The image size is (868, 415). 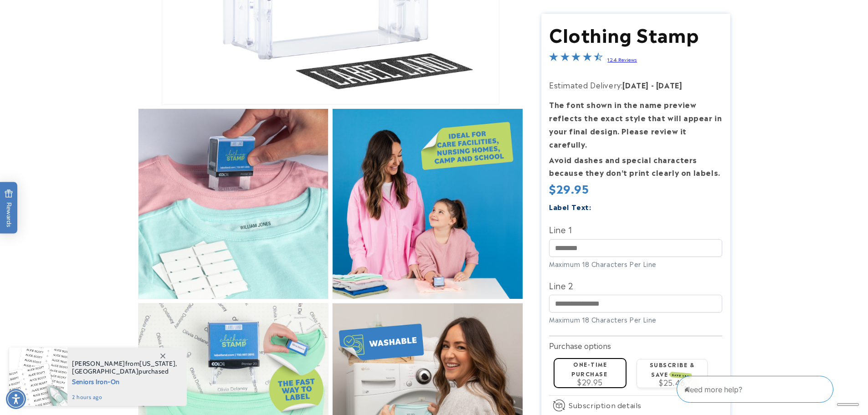 I want to click on p: Estimated Delivery:, so click(x=636, y=84).